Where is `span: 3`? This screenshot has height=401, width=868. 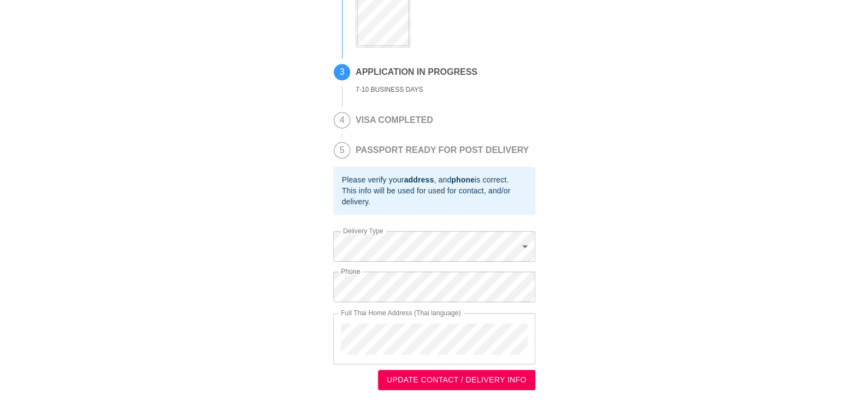 span: 3 is located at coordinates (342, 72).